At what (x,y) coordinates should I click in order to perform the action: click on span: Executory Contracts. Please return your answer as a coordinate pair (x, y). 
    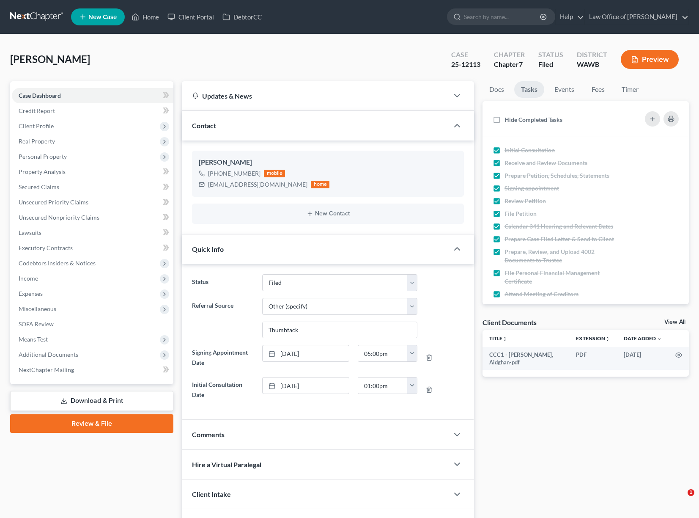
    Looking at the image, I should click on (46, 247).